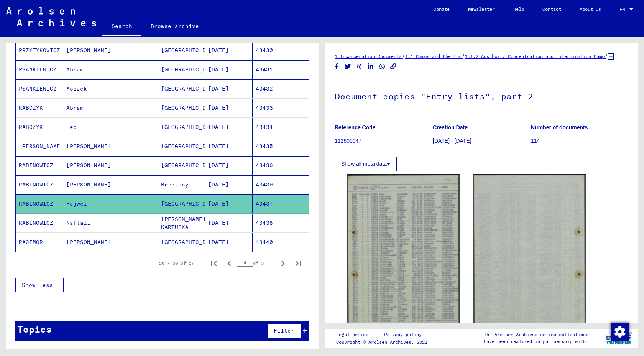 Image resolution: width=644 pixels, height=356 pixels. Describe the element at coordinates (535, 56) in the screenshot. I see `a: 1.1.2 Auschwitz Concentration and Extermination Camp` at that location.